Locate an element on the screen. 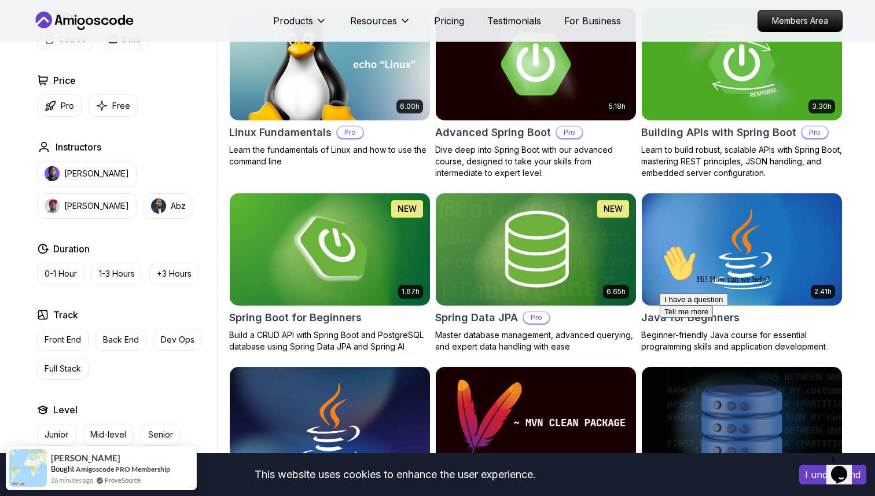  h2: Instructors is located at coordinates (78, 147).